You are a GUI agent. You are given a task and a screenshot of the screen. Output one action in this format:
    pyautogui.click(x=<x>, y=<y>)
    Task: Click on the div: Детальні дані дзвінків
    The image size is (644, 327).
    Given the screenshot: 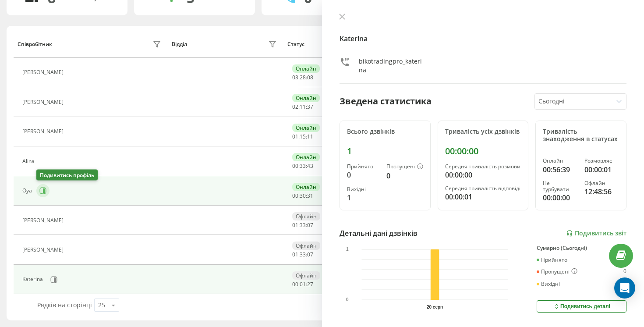 What is the action you would take?
    pyautogui.click(x=378, y=233)
    